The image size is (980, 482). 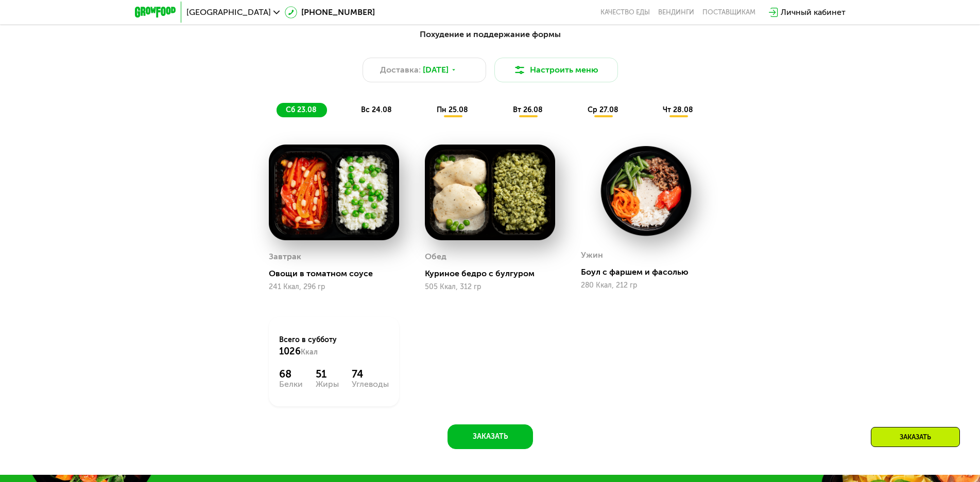 What do you see at coordinates (490, 34) in the screenshot?
I see `div: Похудение и поддержание формы` at bounding box center [490, 34].